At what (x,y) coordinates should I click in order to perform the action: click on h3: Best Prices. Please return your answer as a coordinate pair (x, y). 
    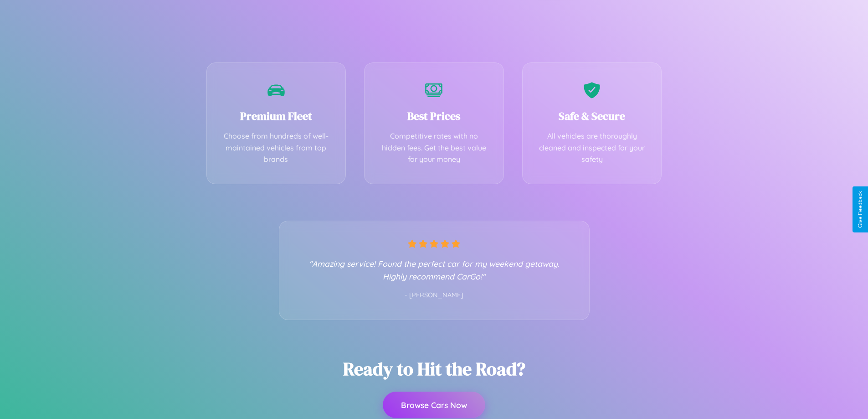
    Looking at the image, I should click on (433, 116).